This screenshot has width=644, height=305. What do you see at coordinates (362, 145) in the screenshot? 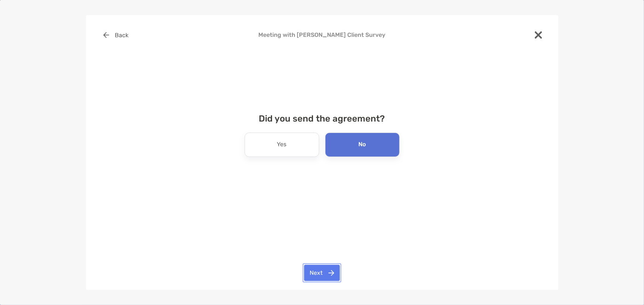
I see `p: No` at bounding box center [362, 145].